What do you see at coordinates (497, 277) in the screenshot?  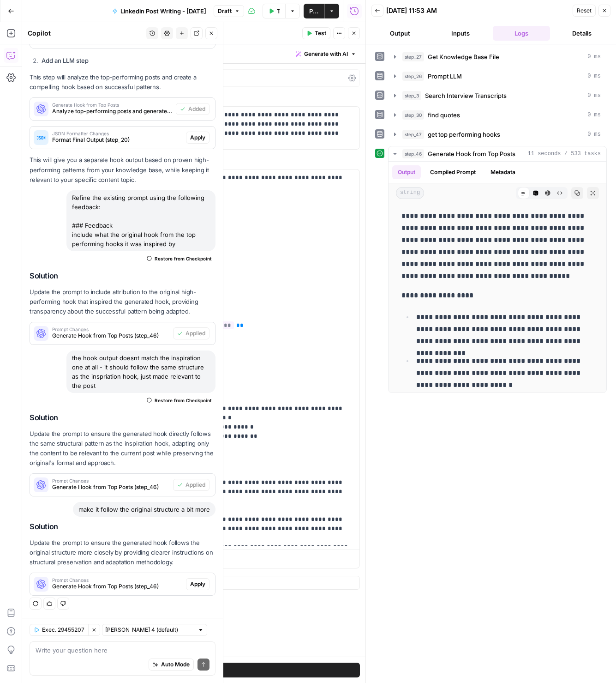 I see `div: 11 seconds / 533 tasks` at bounding box center [497, 277].